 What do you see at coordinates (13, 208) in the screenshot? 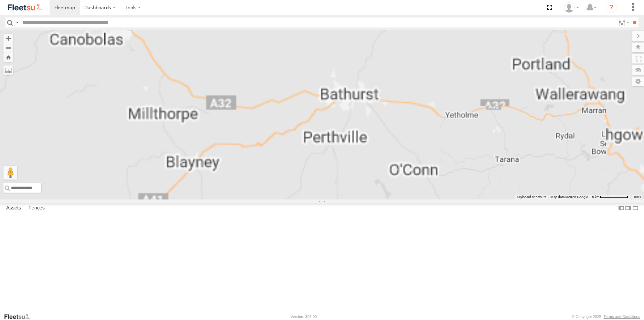
I see `label: Assets` at bounding box center [13, 208].